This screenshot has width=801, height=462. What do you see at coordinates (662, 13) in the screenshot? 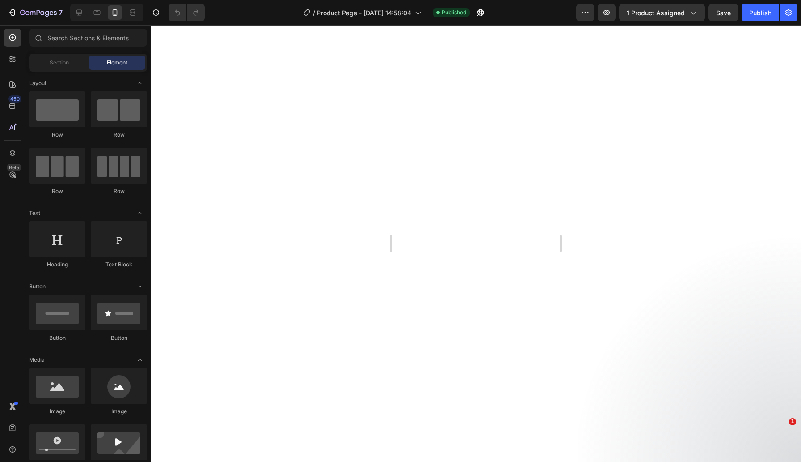
I see `button: 1 product assigned` at bounding box center [662, 13].